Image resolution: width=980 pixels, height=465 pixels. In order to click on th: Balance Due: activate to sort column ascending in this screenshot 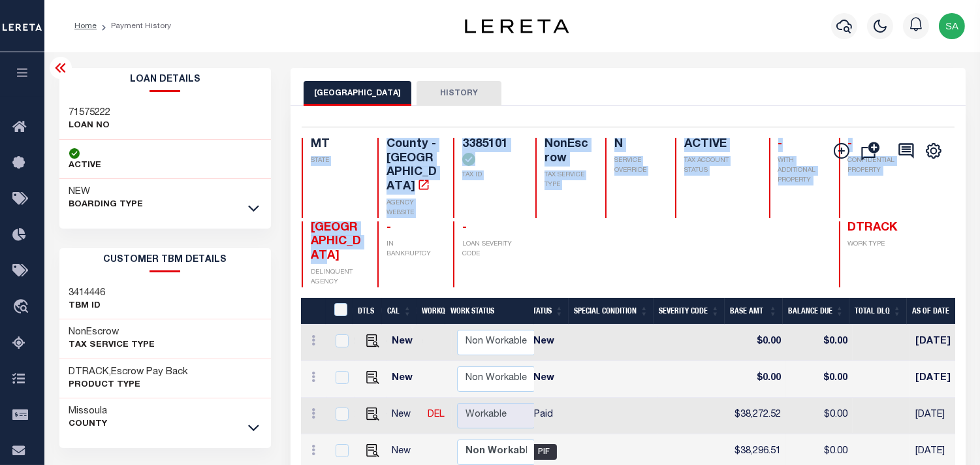, I will do `click(816, 311)`.